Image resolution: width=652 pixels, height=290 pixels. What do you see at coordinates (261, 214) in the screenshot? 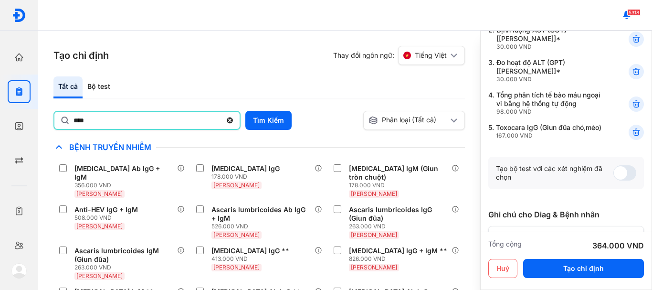
I see `div: Ascaris lumbricoides Ab IgG + IgM` at bounding box center [261, 214].